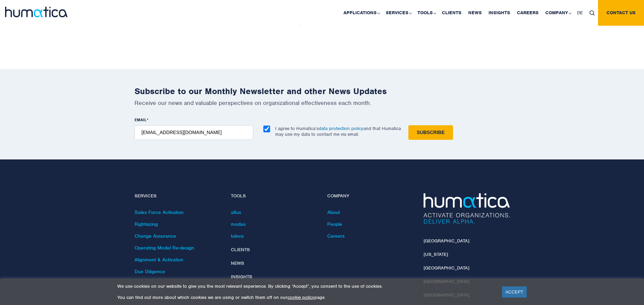 The width and height of the screenshot is (644, 305). Describe the element at coordinates (159, 259) in the screenshot. I see `a: Alignment & Activation` at that location.